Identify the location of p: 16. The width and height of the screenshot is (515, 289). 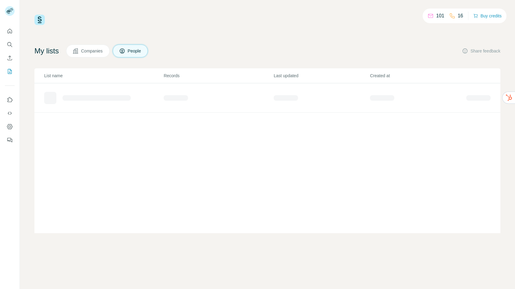
(461, 16).